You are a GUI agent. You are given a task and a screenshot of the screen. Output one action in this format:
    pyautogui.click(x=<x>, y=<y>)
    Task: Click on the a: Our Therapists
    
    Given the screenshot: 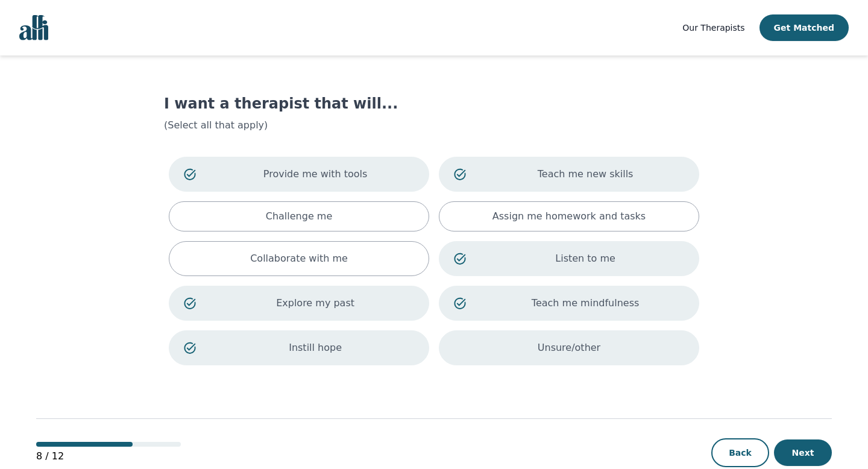 What is the action you would take?
    pyautogui.click(x=713, y=28)
    